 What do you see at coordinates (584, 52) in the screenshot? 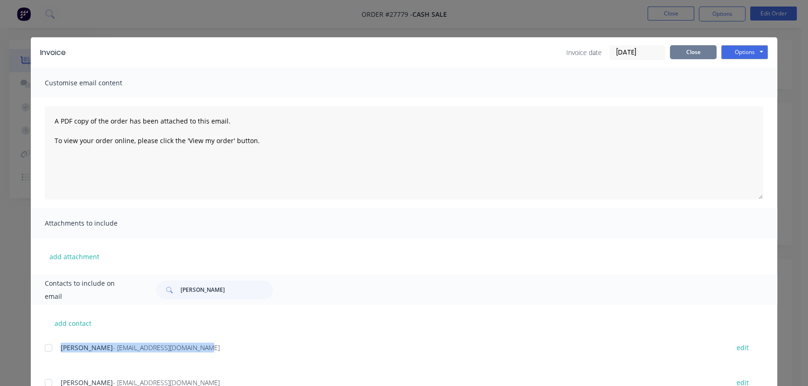
I see `span: Invoice date` at bounding box center [584, 52].